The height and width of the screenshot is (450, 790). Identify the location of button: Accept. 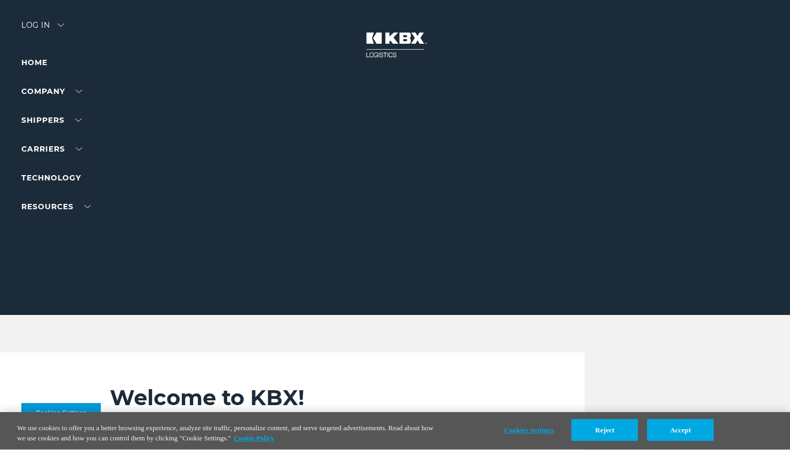
(681, 430).